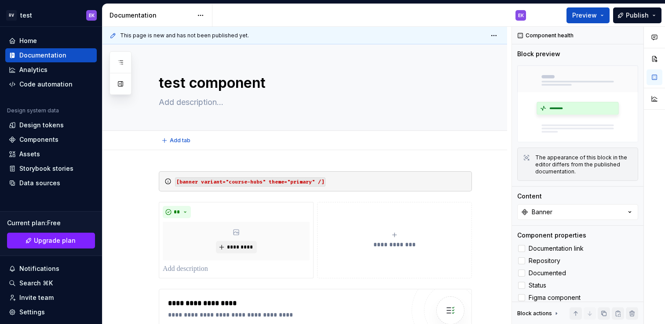 Image resolution: width=665 pixels, height=324 pixels. What do you see at coordinates (577, 212) in the screenshot?
I see `button: Banner` at bounding box center [577, 212].